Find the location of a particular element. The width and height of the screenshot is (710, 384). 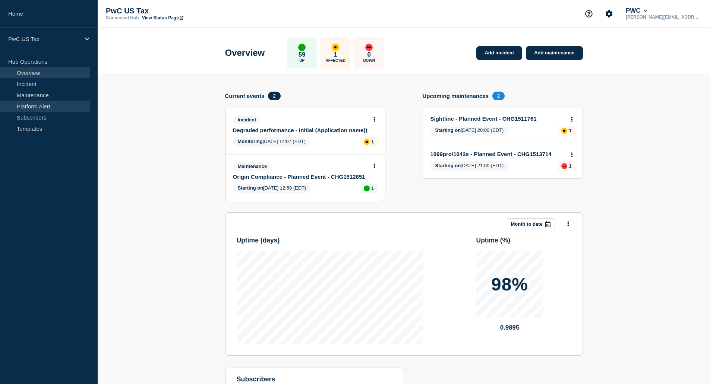

h3: Uptime ( days ) is located at coordinates (330, 240).